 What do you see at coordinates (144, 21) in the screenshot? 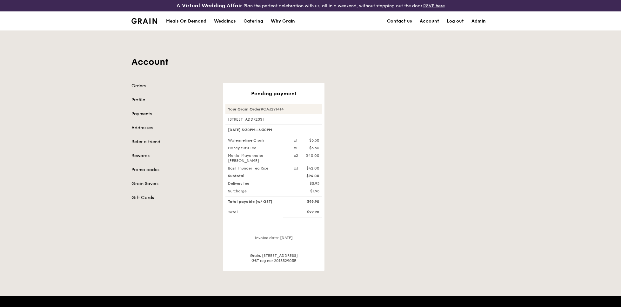
I see `img: Grain` at bounding box center [144, 21].